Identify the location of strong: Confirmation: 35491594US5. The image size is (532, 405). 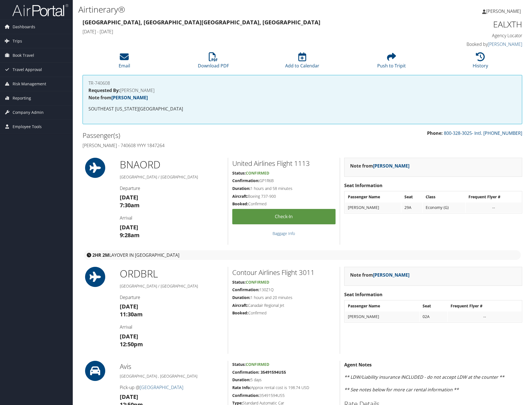
(259, 372).